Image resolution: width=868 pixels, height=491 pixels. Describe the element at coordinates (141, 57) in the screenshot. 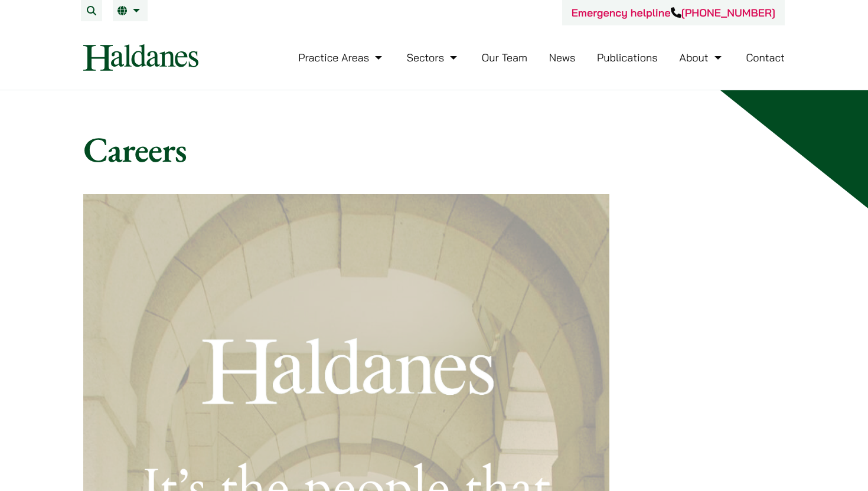

I see `img: Logo of Haldanes` at that location.